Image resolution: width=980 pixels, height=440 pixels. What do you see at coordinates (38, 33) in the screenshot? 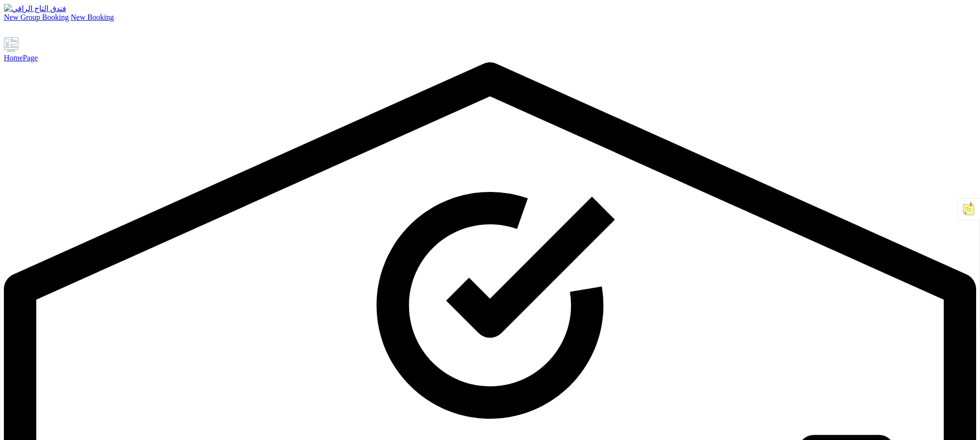
I see `a: Staff feedback` at bounding box center [38, 33].